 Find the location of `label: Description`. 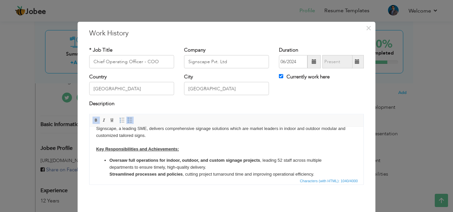

label: Description is located at coordinates (102, 104).